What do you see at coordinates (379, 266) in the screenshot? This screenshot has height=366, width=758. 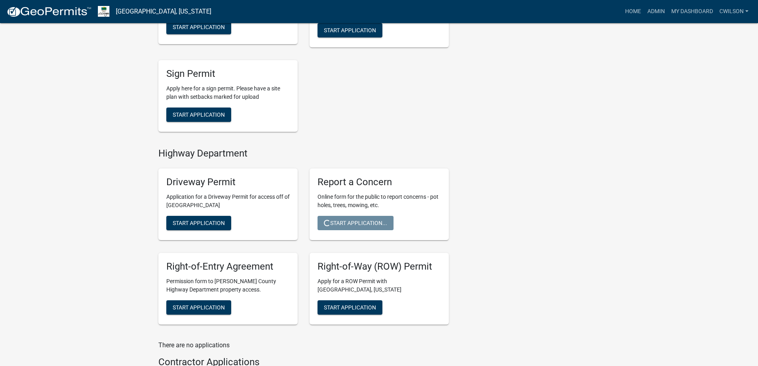 I see `h5: Right-of-Way (ROW) Permit` at bounding box center [379, 266].